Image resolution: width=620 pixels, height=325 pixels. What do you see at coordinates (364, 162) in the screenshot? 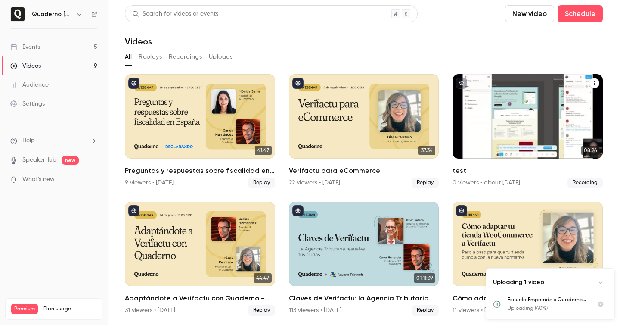
I see `section: Videos` at bounding box center [364, 162].